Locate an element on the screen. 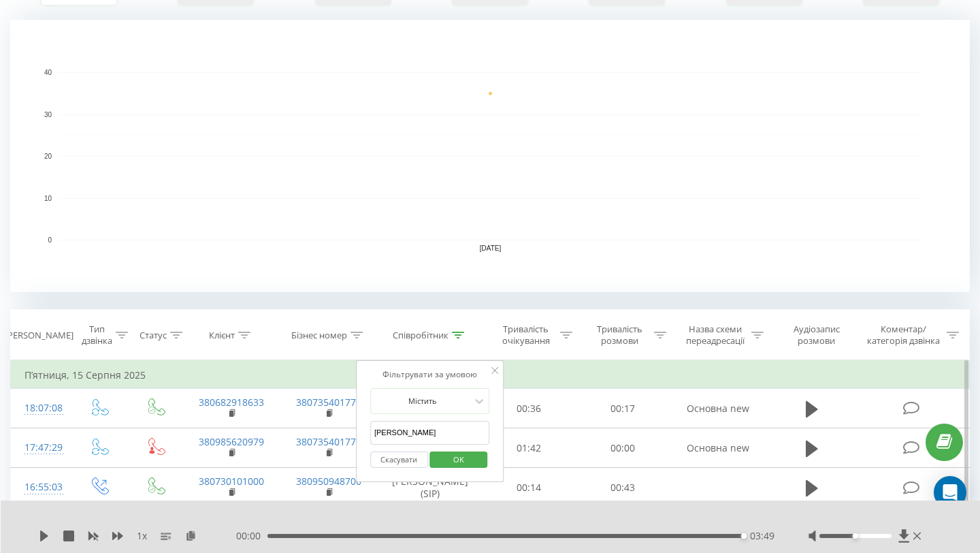 The image size is (980, 553). span: OK is located at coordinates (459, 459).